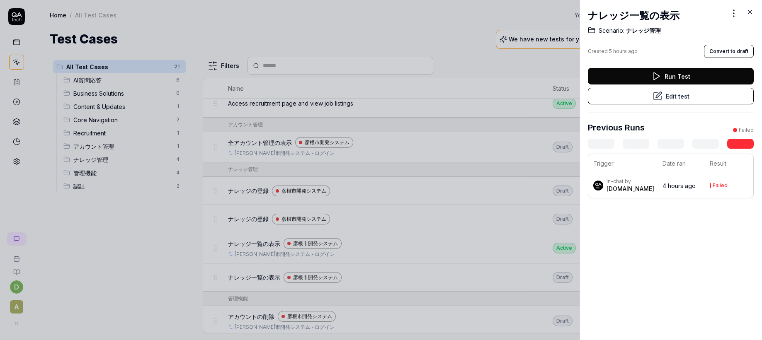  Describe the element at coordinates (671, 96) in the screenshot. I see `a: Edit test` at that location.